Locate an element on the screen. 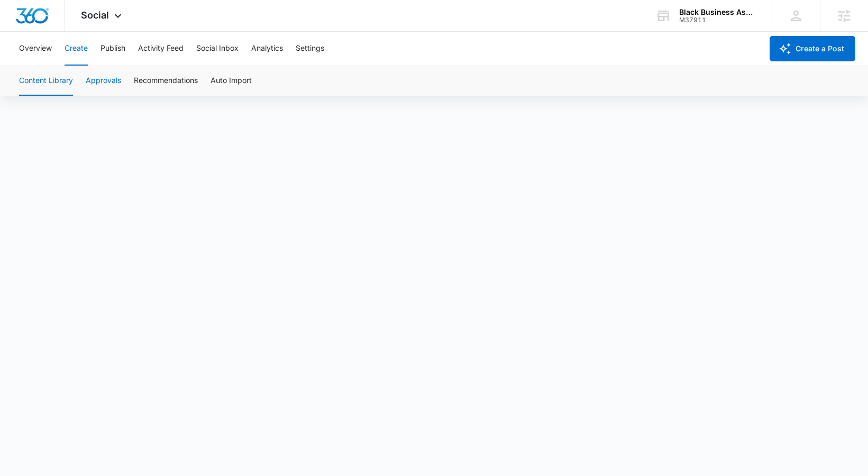 This screenshot has width=868, height=476. button: Analytics is located at coordinates (267, 49).